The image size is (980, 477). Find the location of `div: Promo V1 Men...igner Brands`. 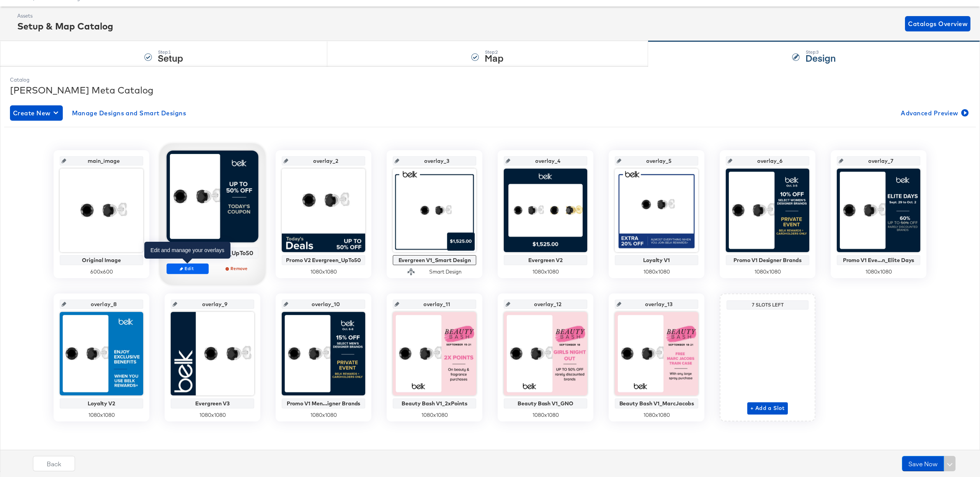

div: Promo V1 Men...igner Brands is located at coordinates (323, 403).